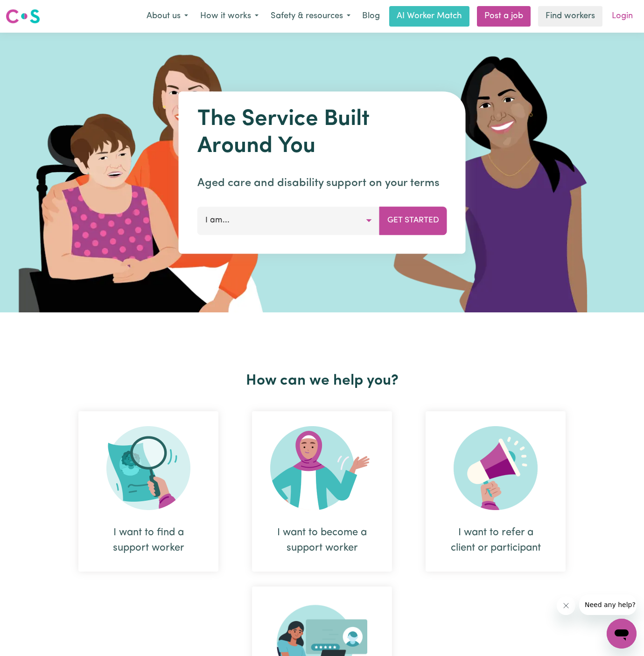 This screenshot has height=656, width=644. Describe the element at coordinates (495, 468) in the screenshot. I see `img: Refer` at that location.